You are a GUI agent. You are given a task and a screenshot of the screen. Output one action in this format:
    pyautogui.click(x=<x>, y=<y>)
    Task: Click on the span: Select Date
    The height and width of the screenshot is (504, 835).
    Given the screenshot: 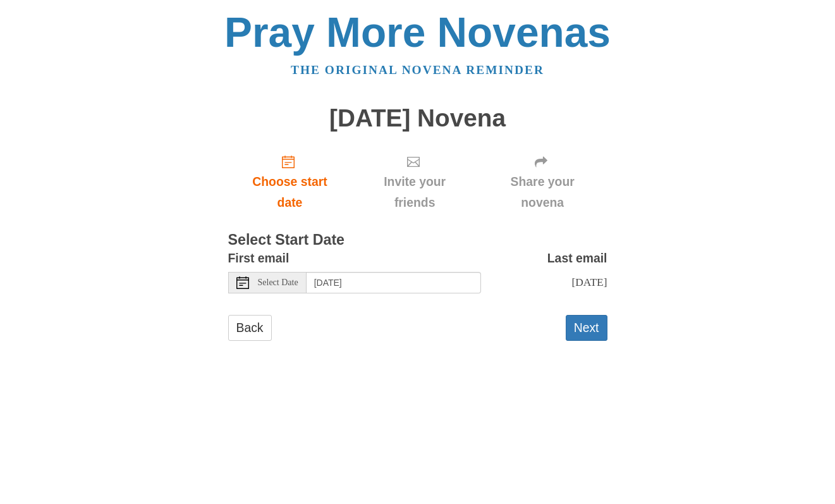 What is the action you would take?
    pyautogui.click(x=278, y=283)
    